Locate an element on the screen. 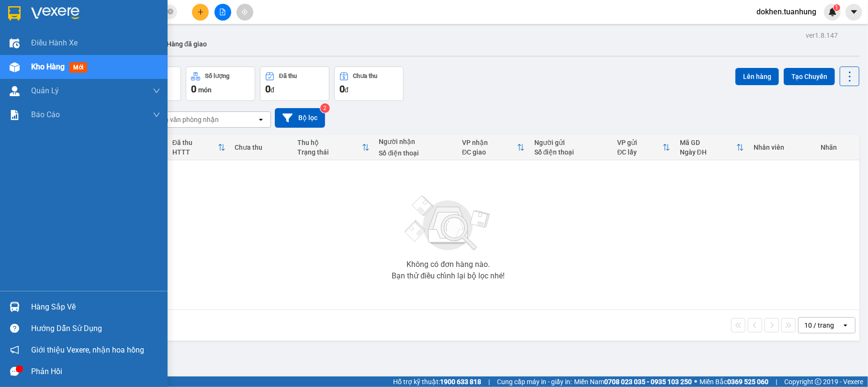 The width and height of the screenshot is (868, 387). strong: 0369 525 060 is located at coordinates (747, 382).